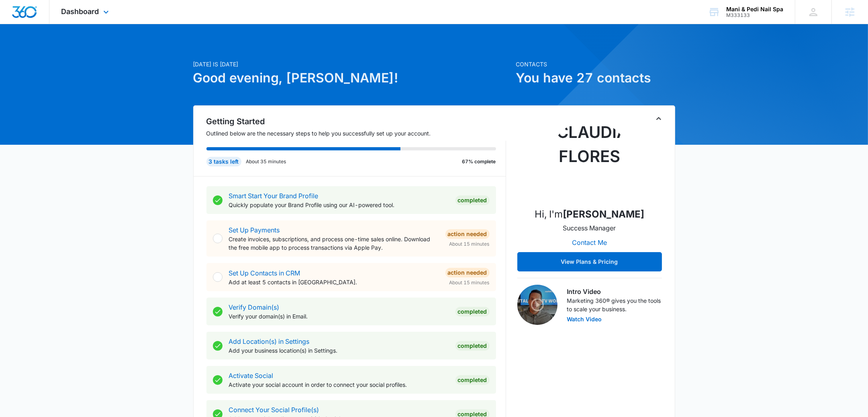 Image resolution: width=868 pixels, height=417 pixels. What do you see at coordinates (615, 291) in the screenshot?
I see `h3: Intro Video` at bounding box center [615, 291].